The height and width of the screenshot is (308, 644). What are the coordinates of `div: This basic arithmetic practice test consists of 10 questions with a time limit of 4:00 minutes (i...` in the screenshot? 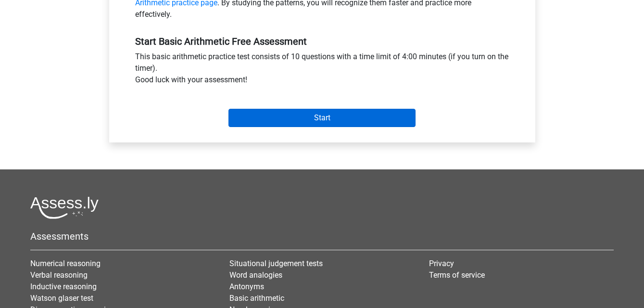 It's located at (322, 70).